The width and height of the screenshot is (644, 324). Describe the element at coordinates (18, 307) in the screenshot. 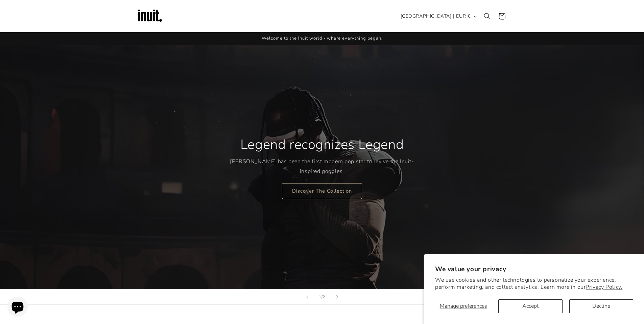

I see `inbox-online-store-chat: Shopify online store chat` at that location.